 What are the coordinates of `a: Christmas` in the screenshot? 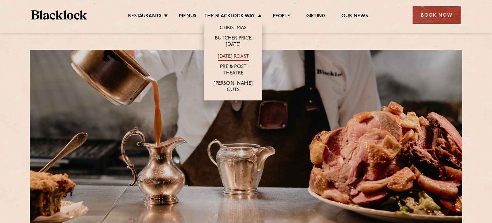 It's located at (233, 29).